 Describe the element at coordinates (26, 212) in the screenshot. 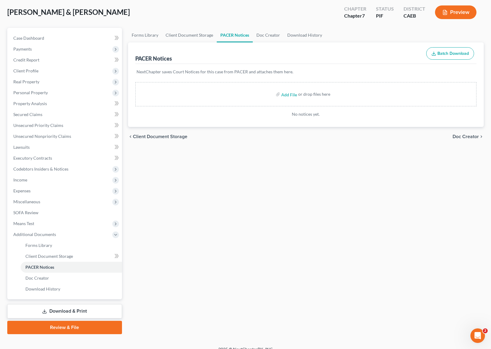

I see `span: SOFA Review` at that location.